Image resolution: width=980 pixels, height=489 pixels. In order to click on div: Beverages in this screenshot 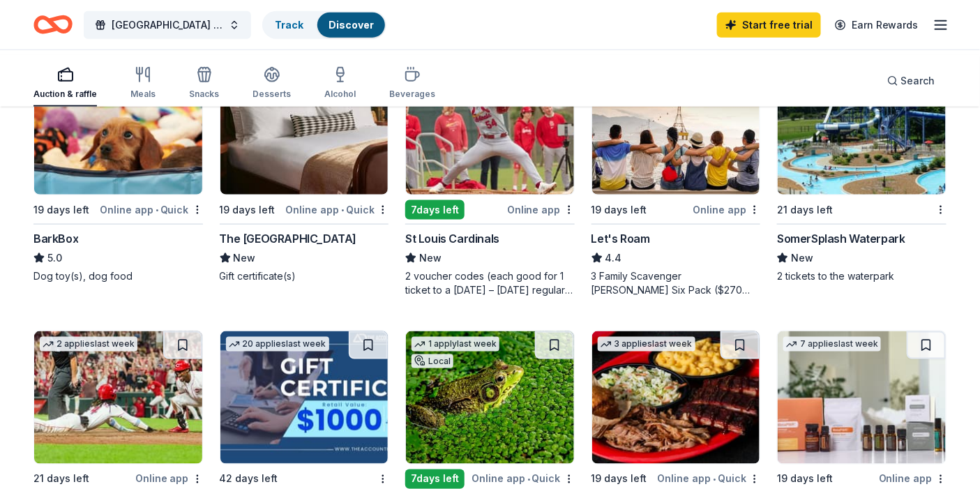, I will do `click(412, 94)`.